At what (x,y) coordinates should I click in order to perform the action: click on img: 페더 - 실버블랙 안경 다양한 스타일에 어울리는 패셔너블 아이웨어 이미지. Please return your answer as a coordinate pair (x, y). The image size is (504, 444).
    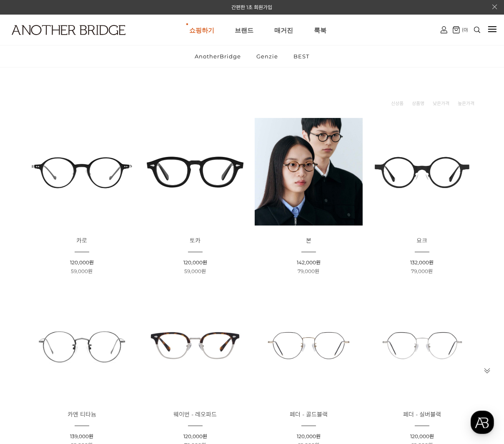
    Looking at the image, I should click on (423, 345).